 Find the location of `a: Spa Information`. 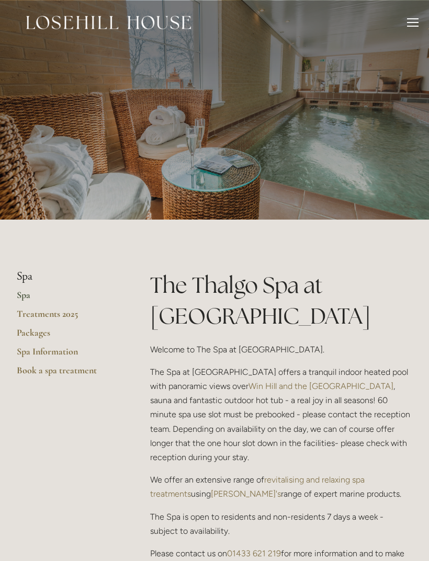

a: Spa Information is located at coordinates (66, 355).